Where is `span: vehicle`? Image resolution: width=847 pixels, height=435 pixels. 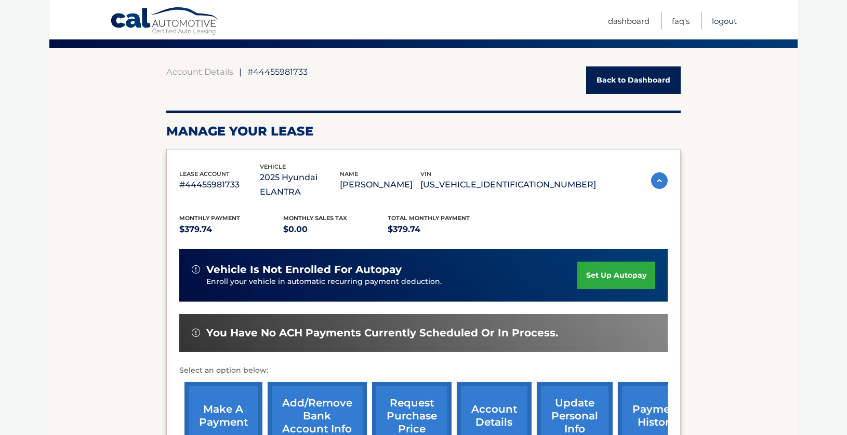 span: vehicle is located at coordinates (273, 167).